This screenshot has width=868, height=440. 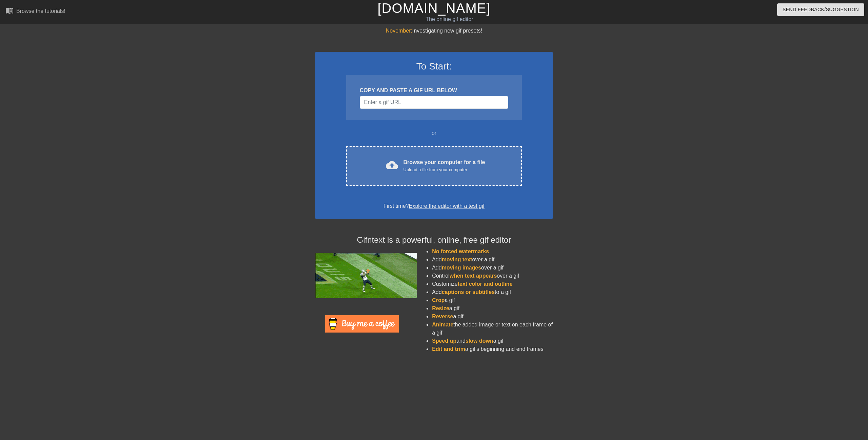 I want to click on span: Resize, so click(x=441, y=308).